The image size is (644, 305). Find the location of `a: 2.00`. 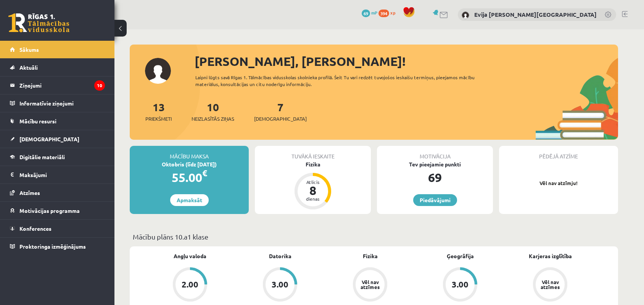

a: 2.00 is located at coordinates (190, 285).